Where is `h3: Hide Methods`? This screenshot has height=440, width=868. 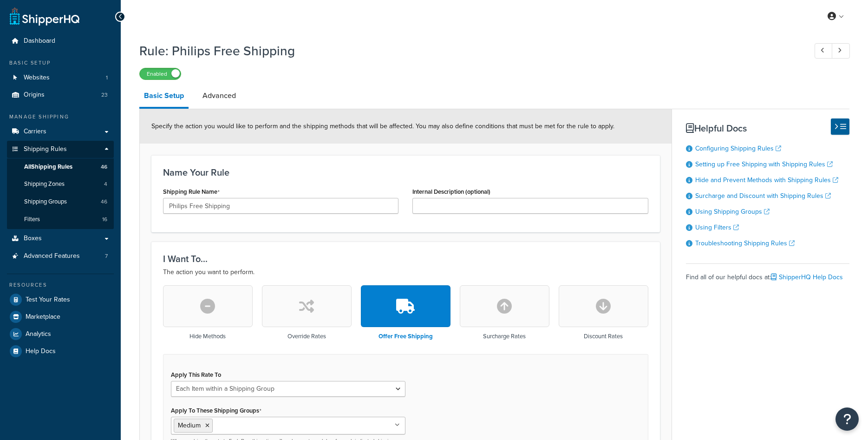 h3: Hide Methods is located at coordinates (208, 336).